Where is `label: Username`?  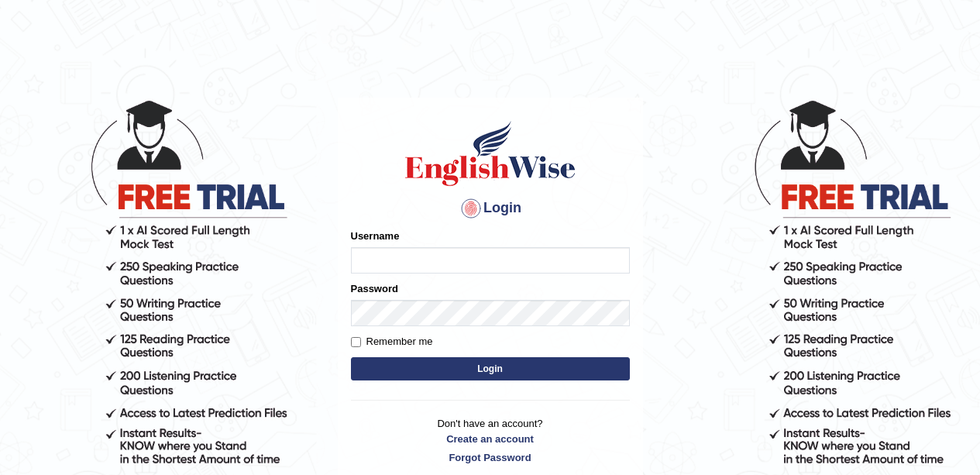 label: Username is located at coordinates (375, 235).